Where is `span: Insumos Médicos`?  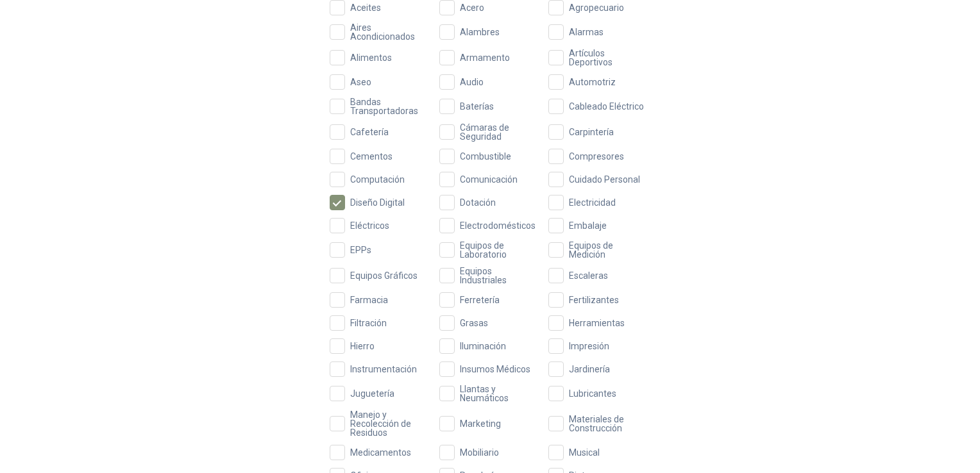
span: Insumos Médicos is located at coordinates (495, 369).